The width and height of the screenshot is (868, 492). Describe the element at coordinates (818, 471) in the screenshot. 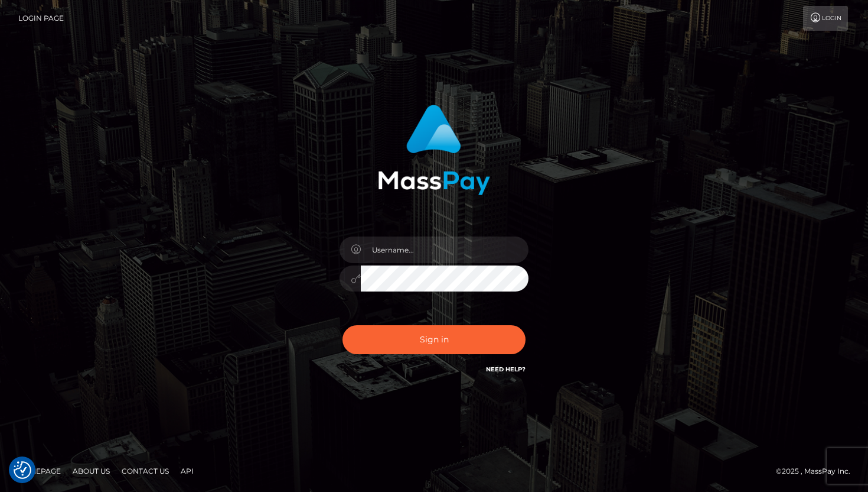

I see `div: © 2025 , MassPay Inc.` at that location.